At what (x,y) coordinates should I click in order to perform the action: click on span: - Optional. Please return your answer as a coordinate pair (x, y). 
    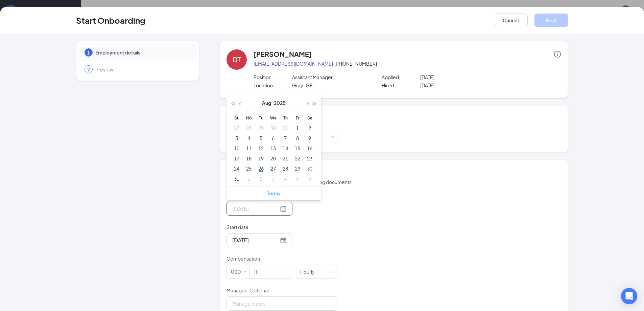
    Looking at the image, I should click on (258, 291).